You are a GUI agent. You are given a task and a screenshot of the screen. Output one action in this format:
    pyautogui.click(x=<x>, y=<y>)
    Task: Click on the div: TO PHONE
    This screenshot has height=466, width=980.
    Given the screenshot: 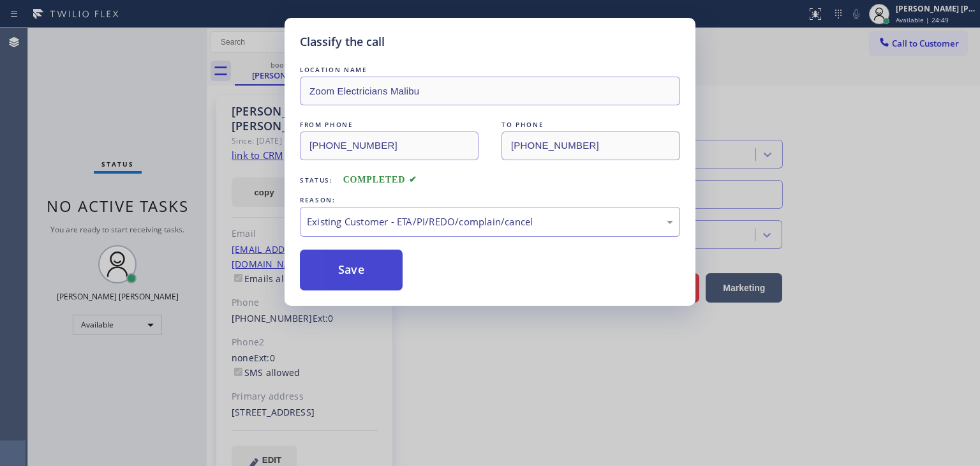 What is the action you would take?
    pyautogui.click(x=591, y=124)
    